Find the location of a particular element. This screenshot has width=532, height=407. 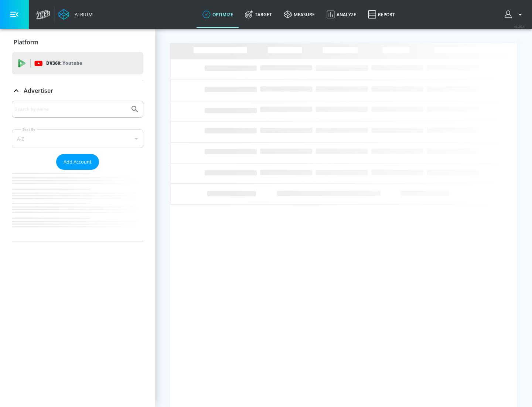

span: Add Account is located at coordinates (78, 162).